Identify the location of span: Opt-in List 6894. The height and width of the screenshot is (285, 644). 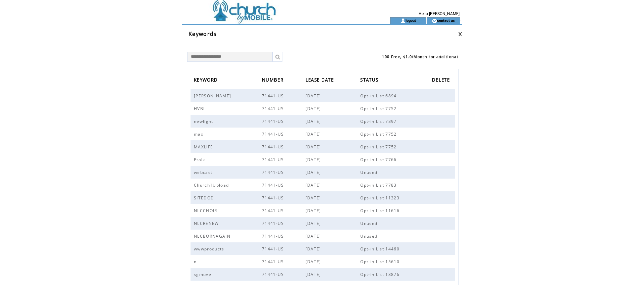
(379, 96).